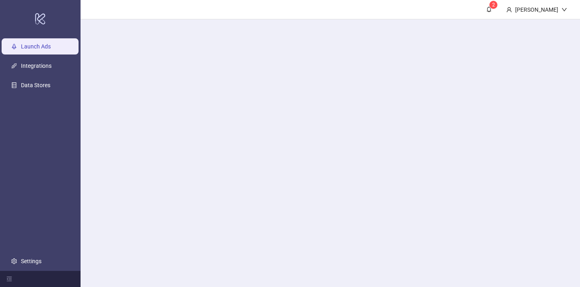 The height and width of the screenshot is (287, 580). I want to click on a: Launch Ads, so click(36, 46).